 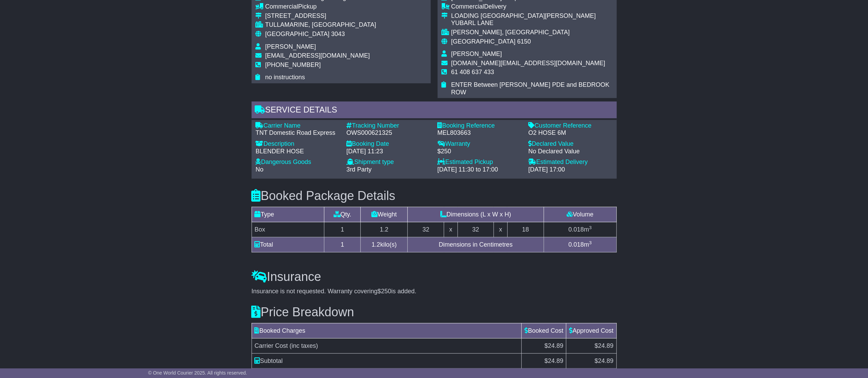 What do you see at coordinates (480, 126) in the screenshot?
I see `div: Booking Reference` at bounding box center [480, 126].